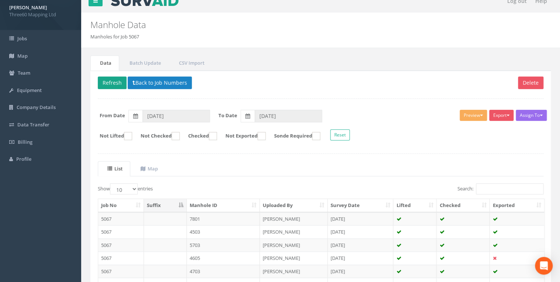 The height and width of the screenshot is (282, 560). Describe the element at coordinates (361, 205) in the screenshot. I see `th: Survey Date: activate to sort column ascending` at that location.